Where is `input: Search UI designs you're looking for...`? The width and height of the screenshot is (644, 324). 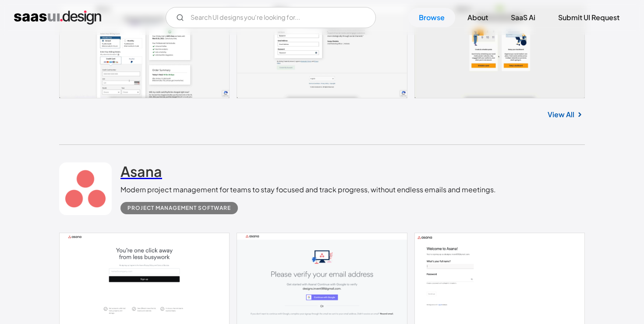
input: Search UI designs you're looking for... is located at coordinates (271, 18).